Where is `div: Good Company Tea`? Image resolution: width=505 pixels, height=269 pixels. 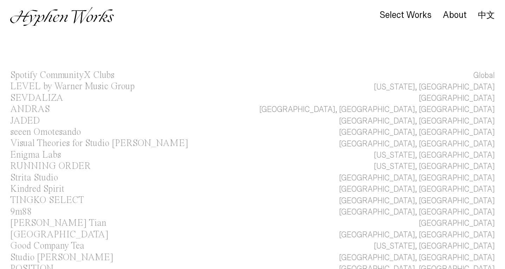 div: Good Company Tea is located at coordinates (47, 246).